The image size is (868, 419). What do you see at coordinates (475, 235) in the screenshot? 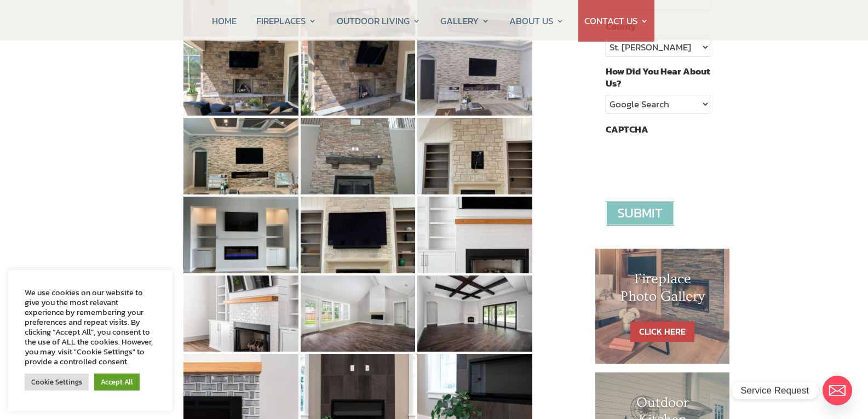
I see `img: 15` at bounding box center [475, 235].